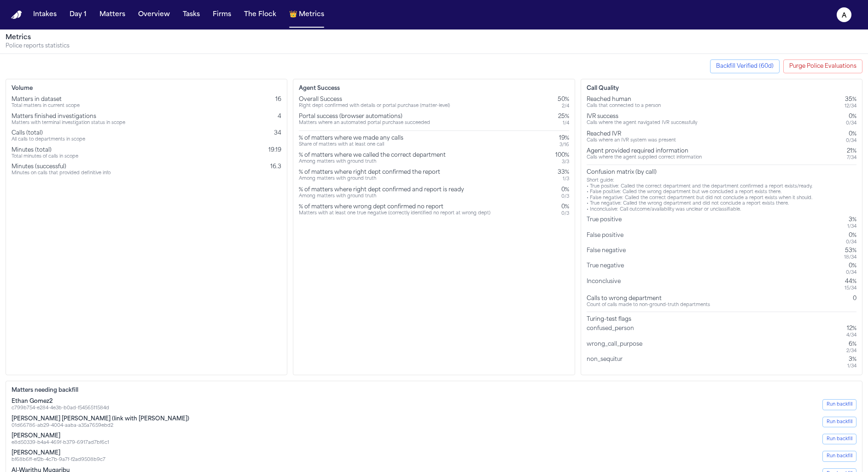  What do you see at coordinates (311, 15) in the screenshot?
I see `span: Metrics` at bounding box center [311, 15].